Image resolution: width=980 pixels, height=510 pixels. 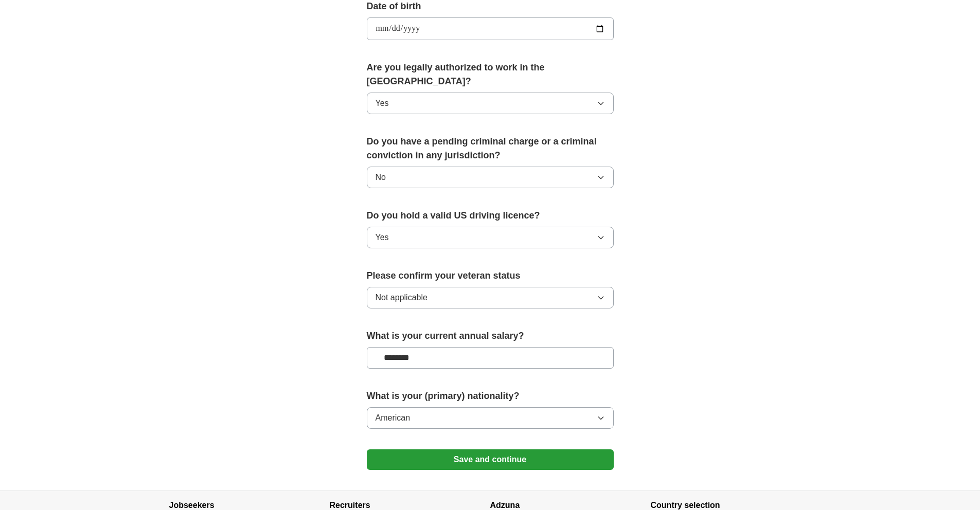 I want to click on label: What is your current annual salary?, so click(x=491, y=335).